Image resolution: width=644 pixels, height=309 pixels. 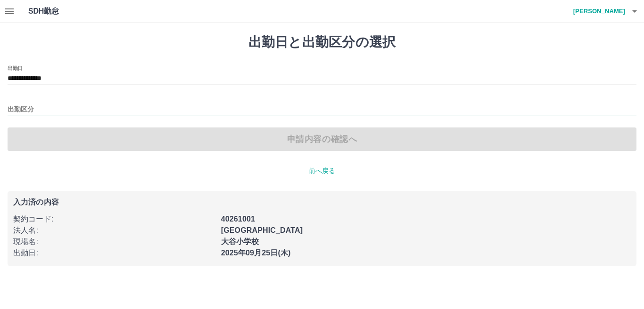 I want to click on p: 現場名 :, so click(x=114, y=242).